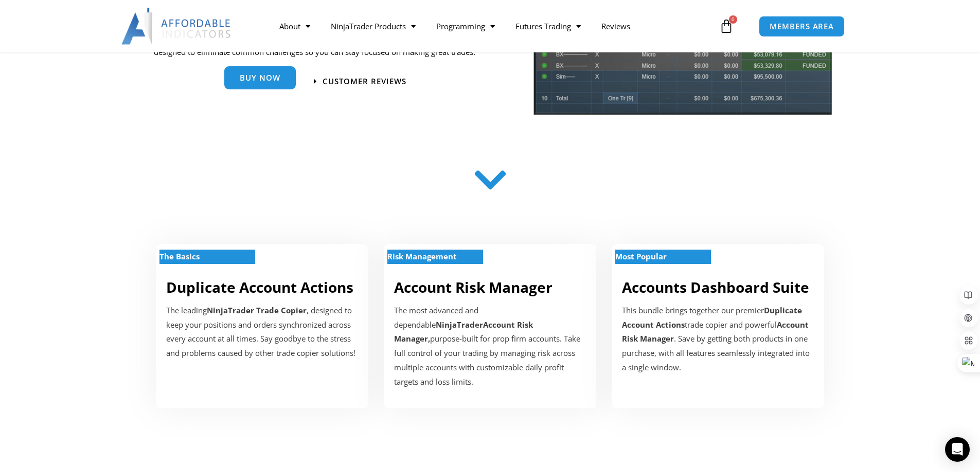 Image resolution: width=980 pixels, height=472 pixels. Describe the element at coordinates (262, 332) in the screenshot. I see `p: The leading , designed to keep your positions and orders synchronized across every account at all...` at that location.